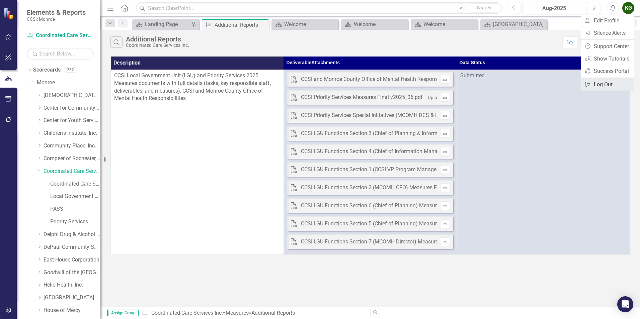  What do you see at coordinates (485, 8) in the screenshot?
I see `button: Search` at bounding box center [485, 8].